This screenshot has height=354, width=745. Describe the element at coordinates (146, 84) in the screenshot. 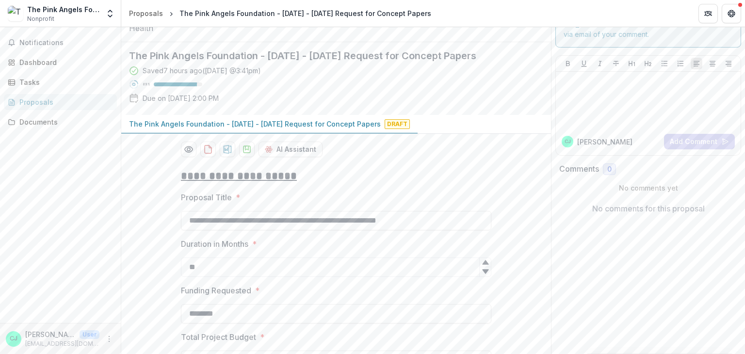

I see `p: 89 %` at that location.